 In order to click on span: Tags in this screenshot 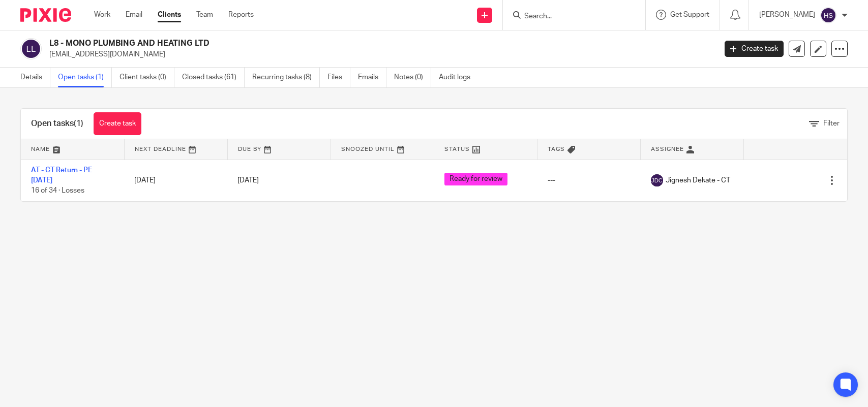, I will do `click(556, 149)`.